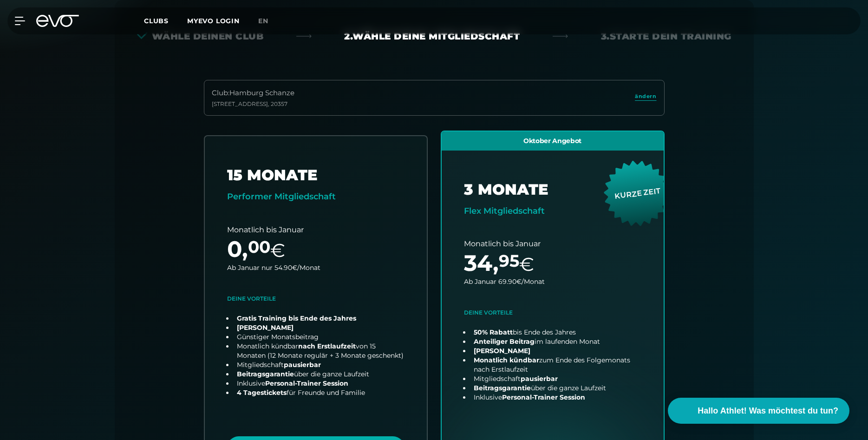  What do you see at coordinates (213, 21) in the screenshot?
I see `a: MYEVO LOGIN` at bounding box center [213, 21].